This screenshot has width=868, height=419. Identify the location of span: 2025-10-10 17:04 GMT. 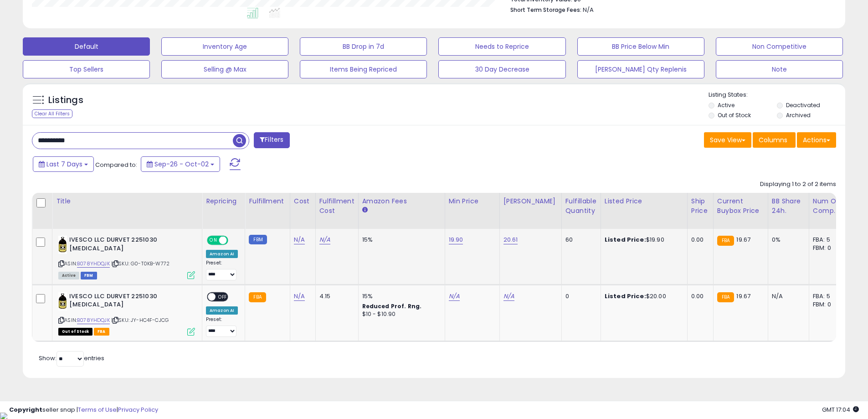
(840, 409).